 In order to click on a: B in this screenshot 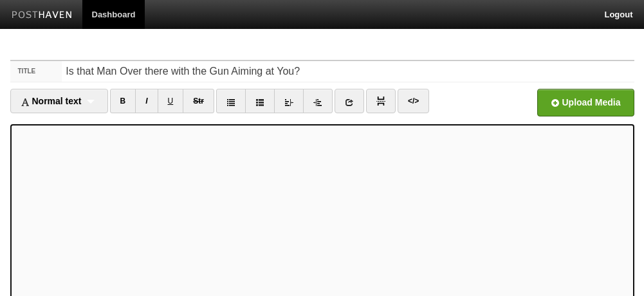, I will do `click(122, 101)`.